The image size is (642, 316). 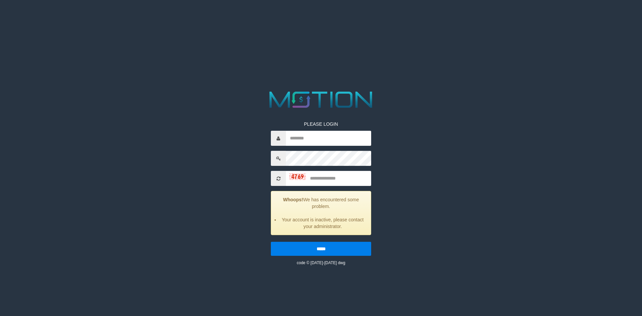 I want to click on img: captcha, so click(x=298, y=177).